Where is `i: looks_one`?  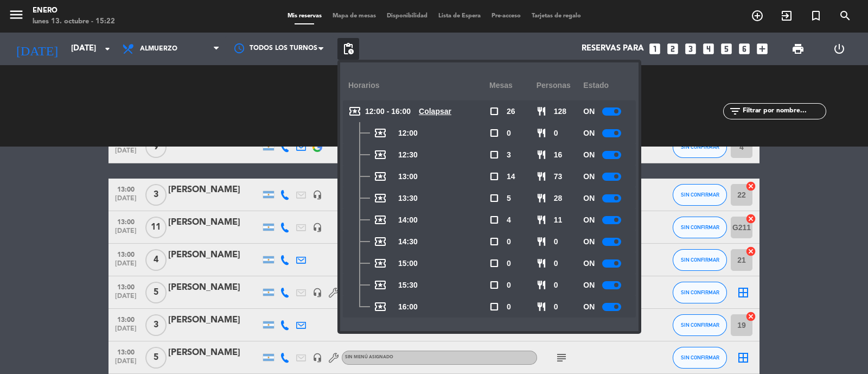
i: looks_one is located at coordinates (655, 49).